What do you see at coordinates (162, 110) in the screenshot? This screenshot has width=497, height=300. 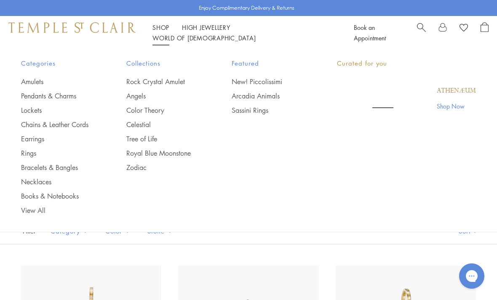 I see `a: Color Theory` at bounding box center [162, 110].